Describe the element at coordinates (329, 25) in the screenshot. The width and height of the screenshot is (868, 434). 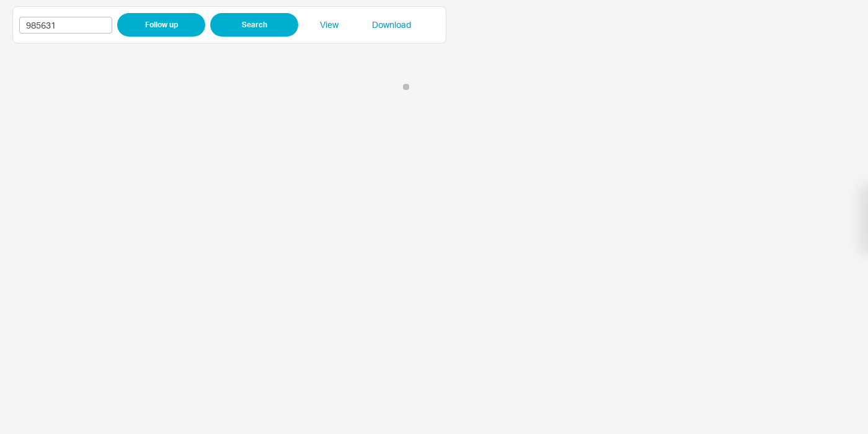
I see `a: View` at that location.